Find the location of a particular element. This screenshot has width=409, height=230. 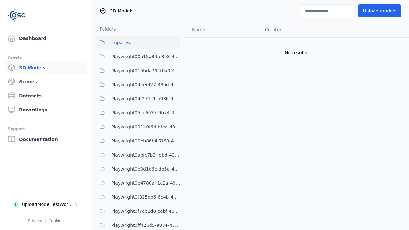

th: Created is located at coordinates (298, 30).